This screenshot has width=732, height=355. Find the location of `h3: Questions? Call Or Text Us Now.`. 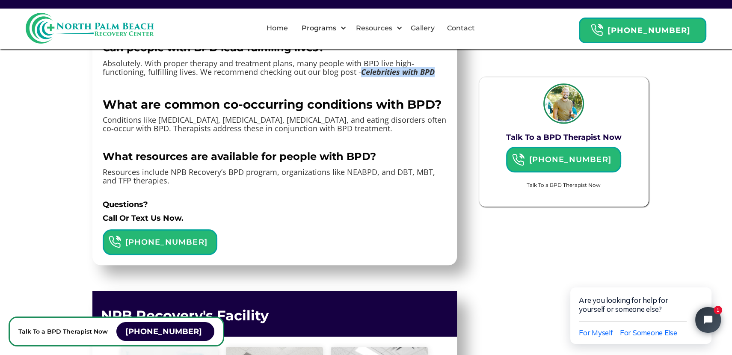

h3: Questions? Call Or Text Us Now. is located at coordinates (274, 211).